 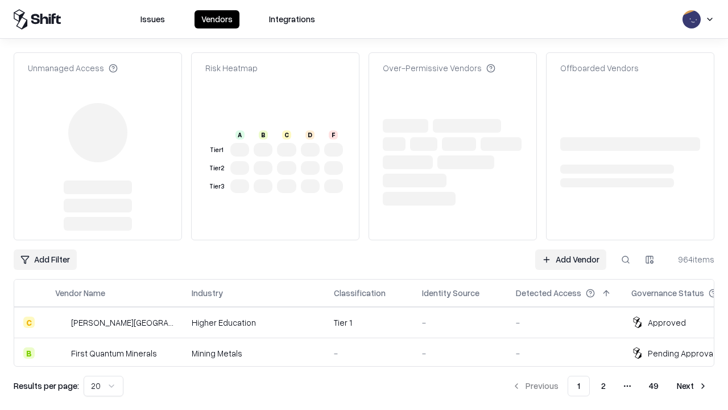 What do you see at coordinates (439, 68) in the screenshot?
I see `div: Over-Permissive Vendors` at bounding box center [439, 68].